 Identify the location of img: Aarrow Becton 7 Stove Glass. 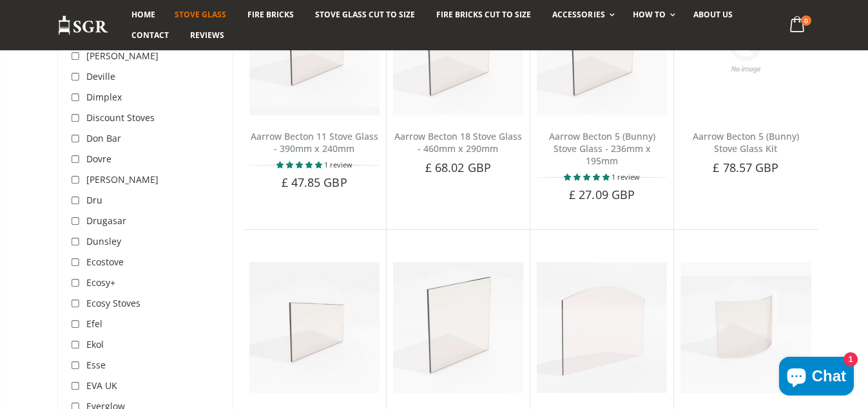
(314, 327).